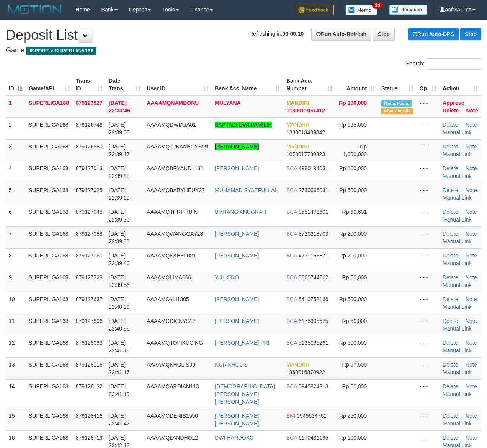 The image size is (487, 448). I want to click on span: Rp 100,000, so click(353, 438).